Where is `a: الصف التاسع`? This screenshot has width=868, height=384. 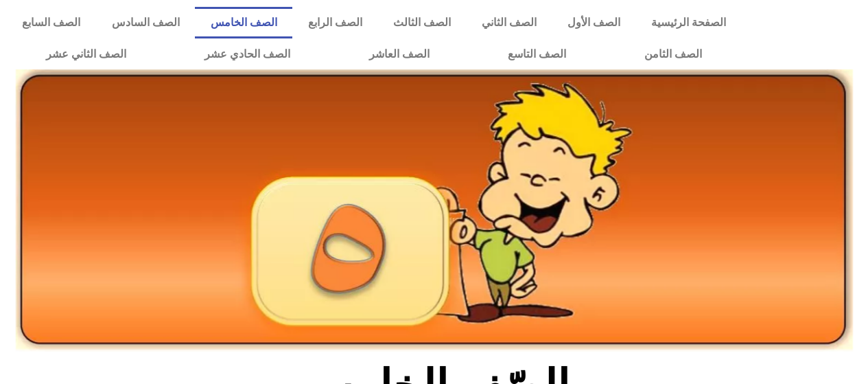 a: الصف التاسع is located at coordinates (536, 54).